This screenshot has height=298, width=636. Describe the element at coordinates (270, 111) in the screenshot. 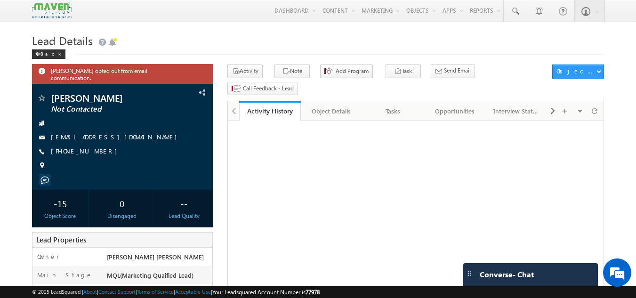

I see `a: Activity History` at that location.